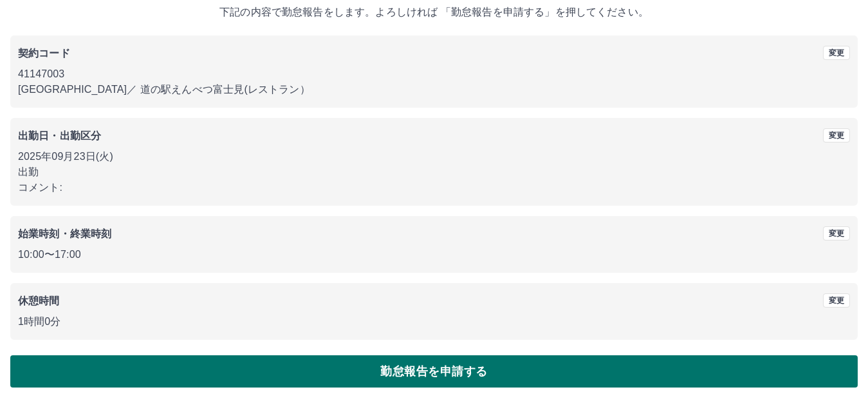 This screenshot has height=403, width=868. Describe the element at coordinates (434, 157) in the screenshot. I see `p: 2025年09月23日(火)` at that location.